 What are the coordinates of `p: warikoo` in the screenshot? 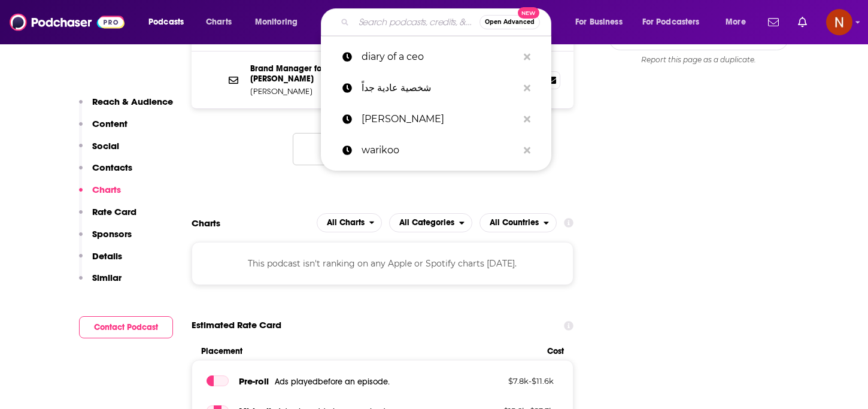 It's located at (440, 150).